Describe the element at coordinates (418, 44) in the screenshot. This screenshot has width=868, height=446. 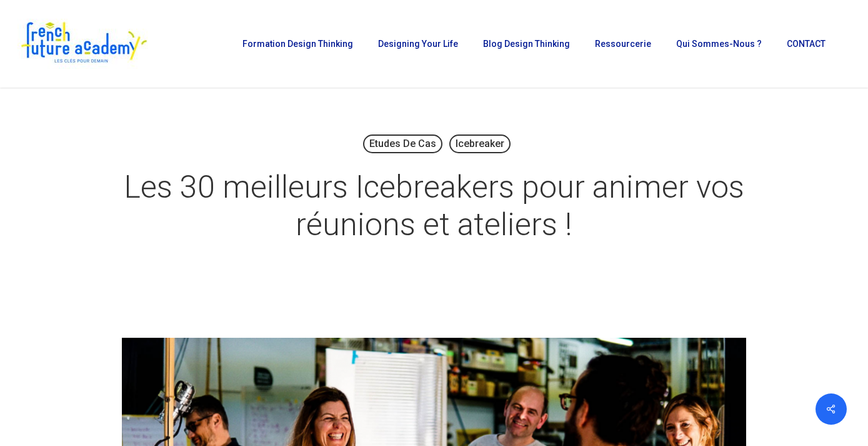
I see `a: Designing Your Life` at that location.